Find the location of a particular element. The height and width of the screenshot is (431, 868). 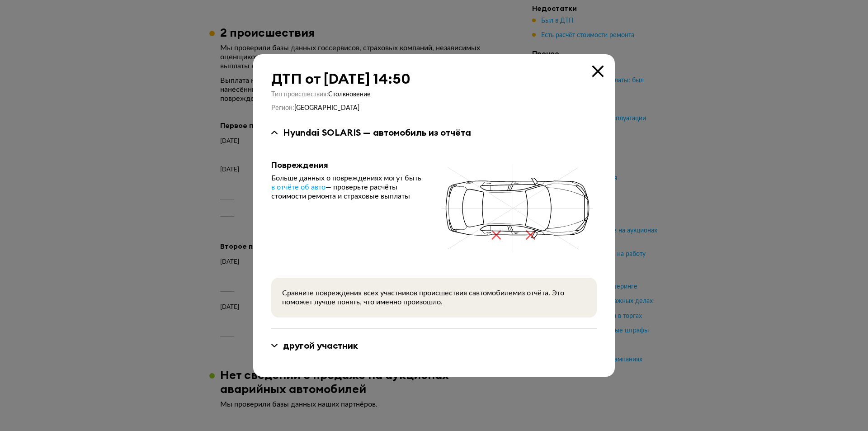

div: Регион : is located at coordinates (434, 108).